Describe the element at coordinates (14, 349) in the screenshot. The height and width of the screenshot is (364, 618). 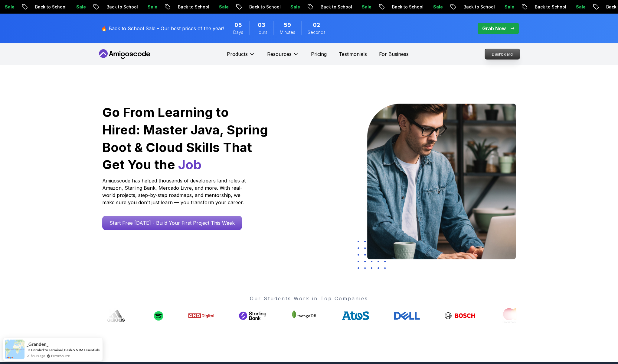
I see `img: provesource social proof notification image` at that location.